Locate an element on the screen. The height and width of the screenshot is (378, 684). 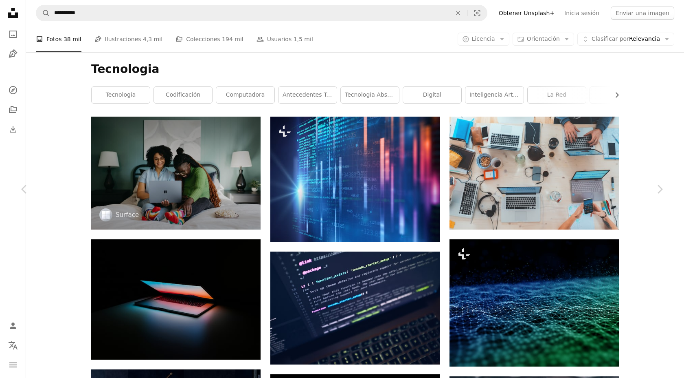
img: Ve al perfil de Surface is located at coordinates (106, 215).